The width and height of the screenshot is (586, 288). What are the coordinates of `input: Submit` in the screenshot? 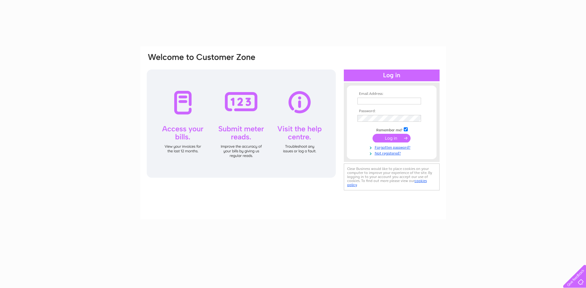 It's located at (391, 138).